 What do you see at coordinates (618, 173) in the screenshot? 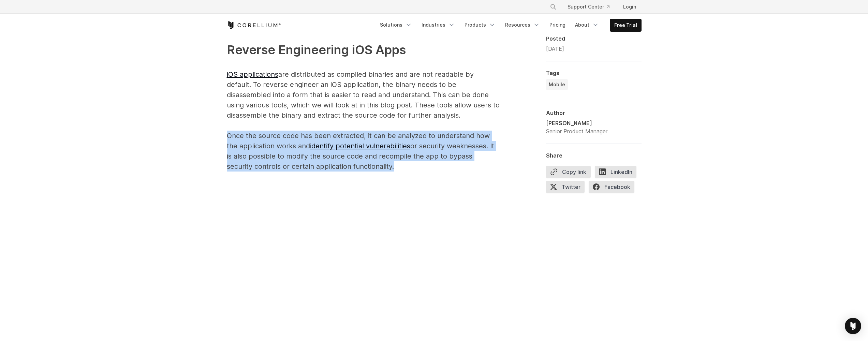
I see `a: LinkedIn` at bounding box center [618, 173].